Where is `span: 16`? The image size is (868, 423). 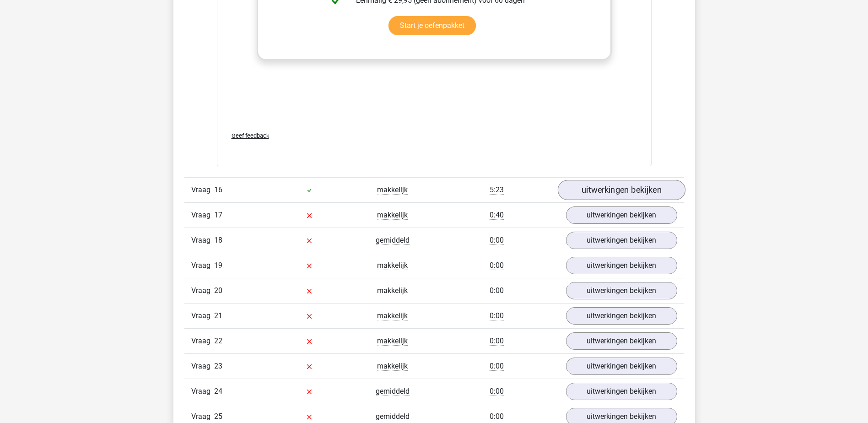 span: 16 is located at coordinates (218, 190).